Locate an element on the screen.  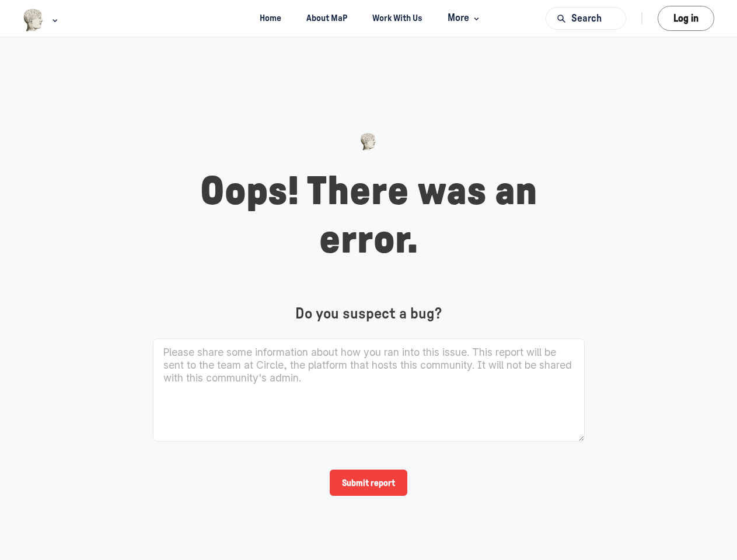
a: Work With Us is located at coordinates (397, 18).